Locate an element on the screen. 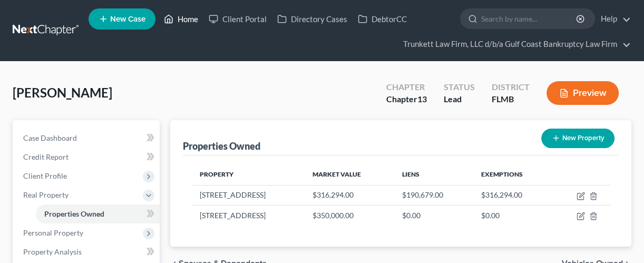  td: $350,000.00 is located at coordinates (349, 216).